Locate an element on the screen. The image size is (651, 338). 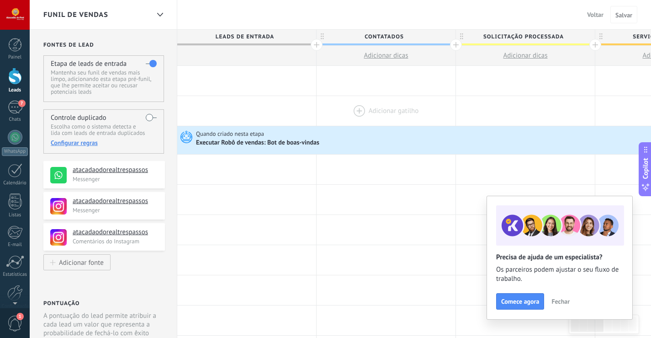
button: Fechar is located at coordinates (561, 301).